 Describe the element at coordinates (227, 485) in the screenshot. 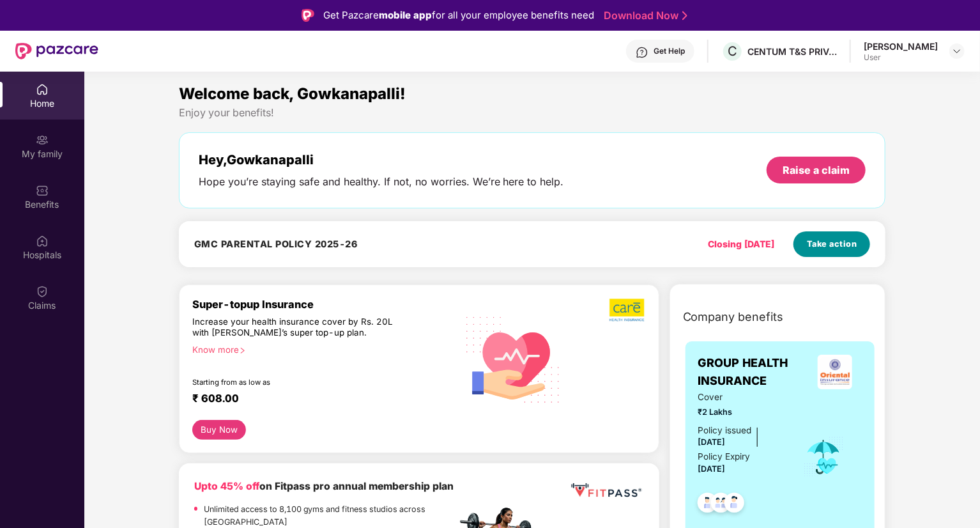

I see `b: Upto 45% off` at that location.